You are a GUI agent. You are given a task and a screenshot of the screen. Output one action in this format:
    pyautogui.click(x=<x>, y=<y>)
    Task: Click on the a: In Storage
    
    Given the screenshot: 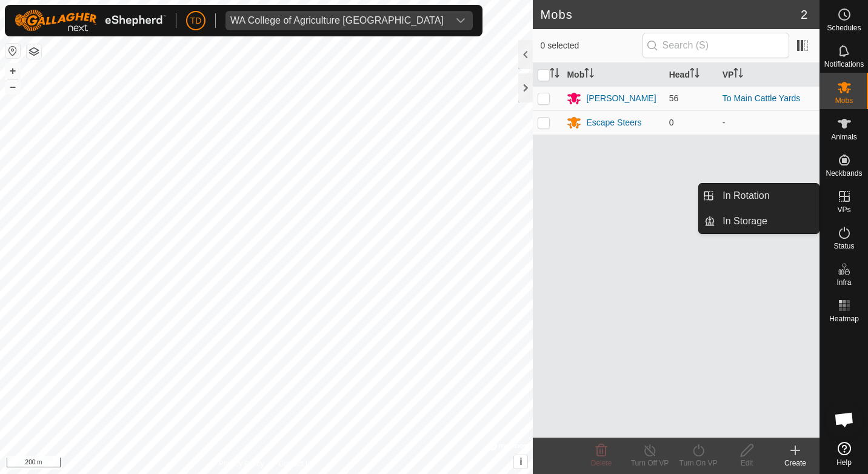 What is the action you would take?
    pyautogui.click(x=767, y=221)
    